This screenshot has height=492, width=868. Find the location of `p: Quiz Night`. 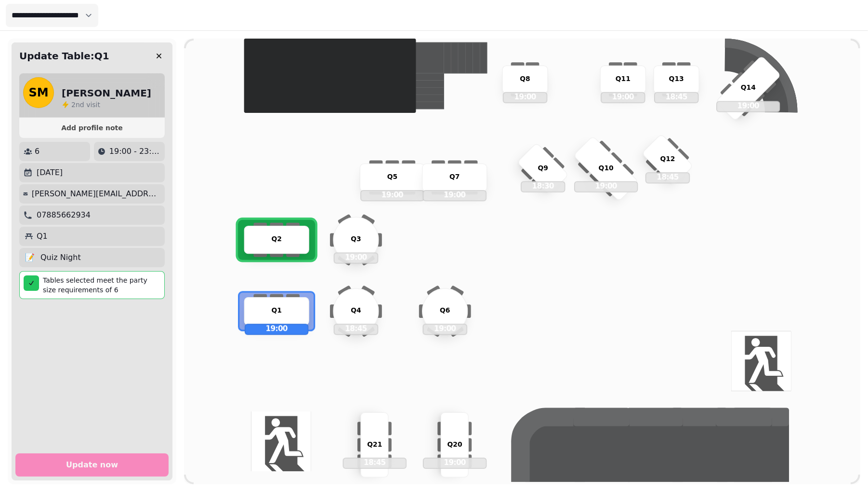

p: Quiz Night is located at coordinates (61, 257).